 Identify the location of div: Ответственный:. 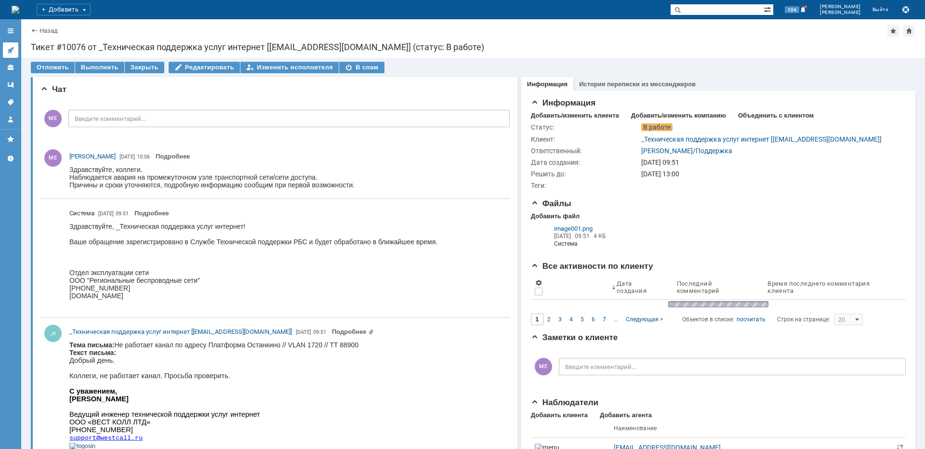
(585, 151).